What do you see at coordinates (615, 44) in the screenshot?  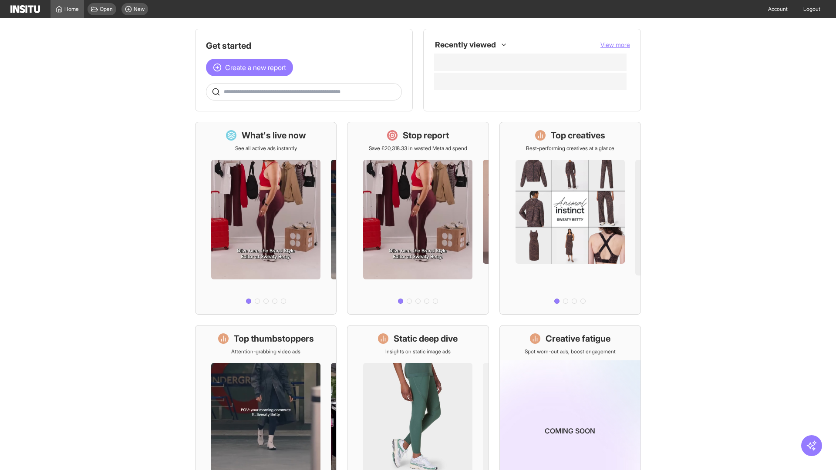 I see `span: View more` at bounding box center [615, 44].